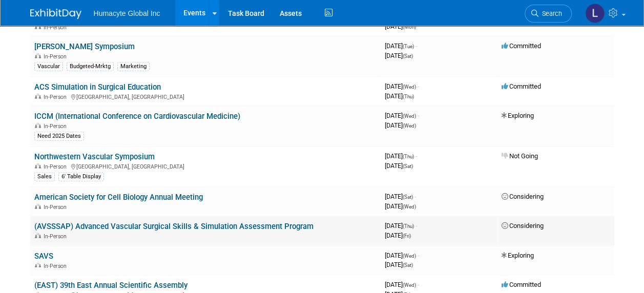 The image size is (644, 293). I want to click on div: 6' Table Display, so click(81, 177).